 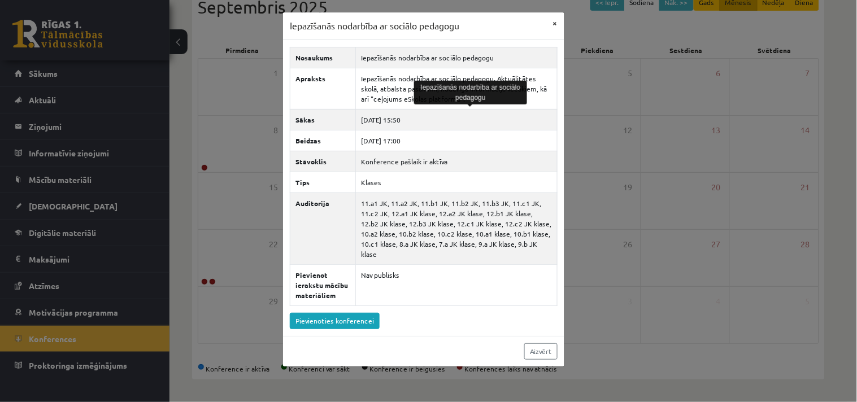 I want to click on th: Tips, so click(x=323, y=182).